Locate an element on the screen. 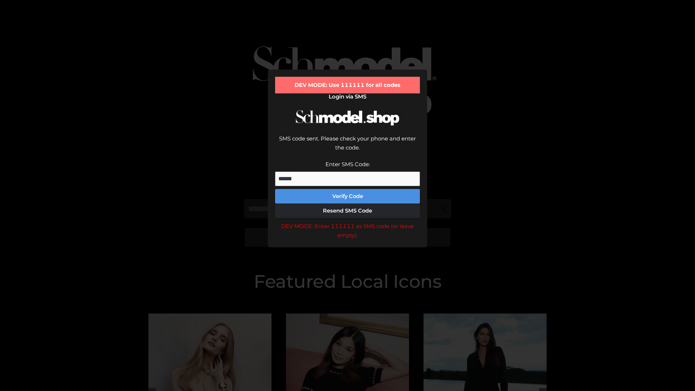 The image size is (695, 391). h2: Login via SMS is located at coordinates (348, 97).